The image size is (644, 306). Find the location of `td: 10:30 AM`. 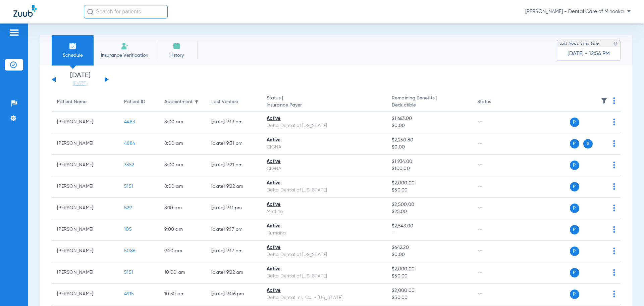

td: 10:30 AM is located at coordinates (183, 295).